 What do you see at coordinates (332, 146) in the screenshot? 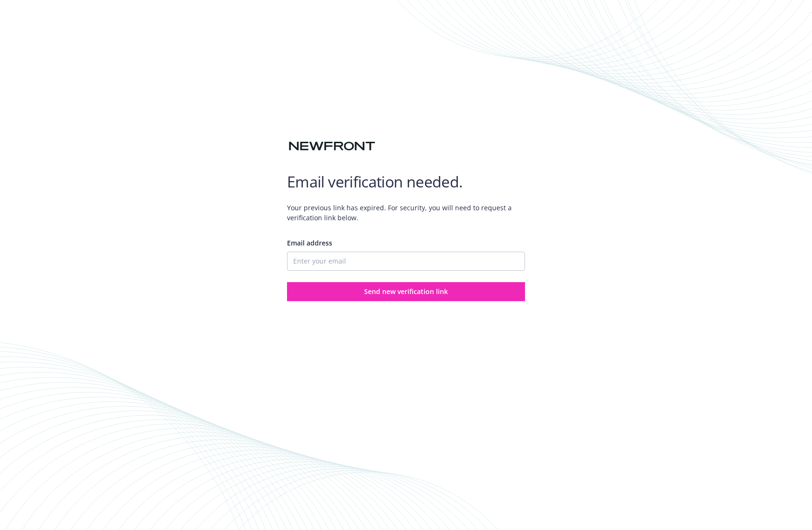
I see `img: Newfront logo` at bounding box center [332, 146].